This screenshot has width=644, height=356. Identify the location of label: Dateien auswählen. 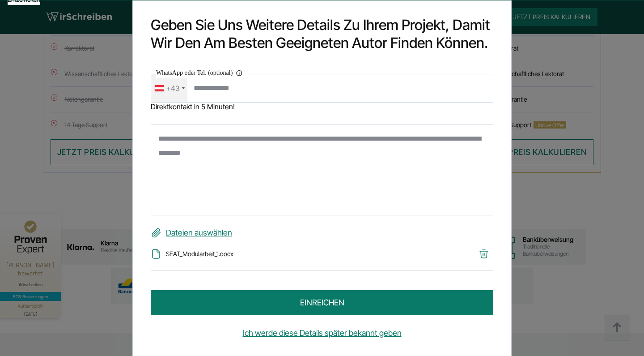
(322, 233).